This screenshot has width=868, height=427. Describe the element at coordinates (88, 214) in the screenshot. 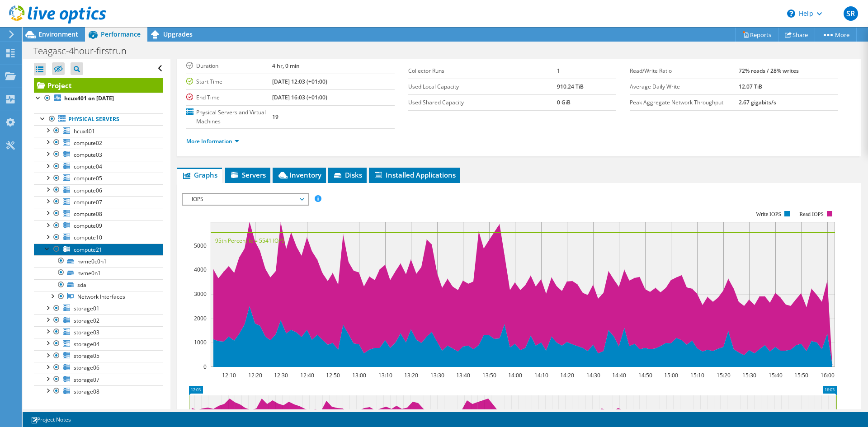

I see `span: compute08` at that location.